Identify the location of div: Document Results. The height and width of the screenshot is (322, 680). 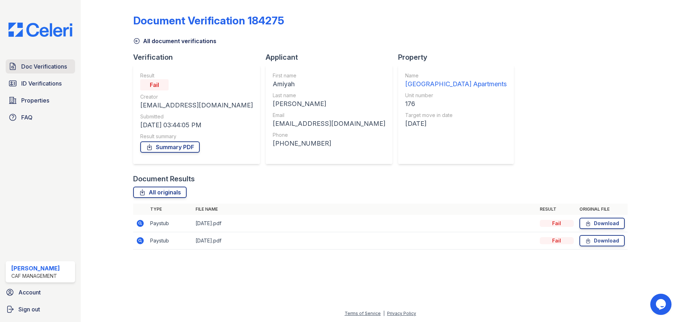
(164, 179).